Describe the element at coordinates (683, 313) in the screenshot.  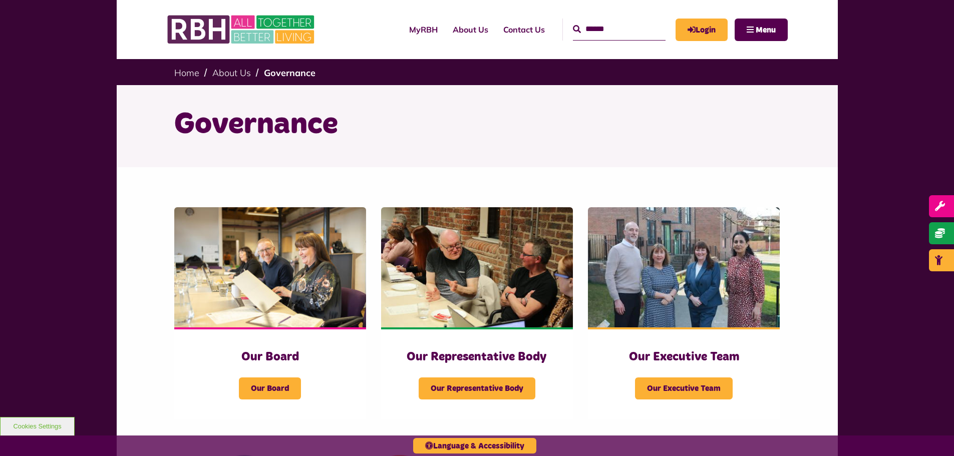
I see `a: Our Executive Team Our Executive Team` at that location.